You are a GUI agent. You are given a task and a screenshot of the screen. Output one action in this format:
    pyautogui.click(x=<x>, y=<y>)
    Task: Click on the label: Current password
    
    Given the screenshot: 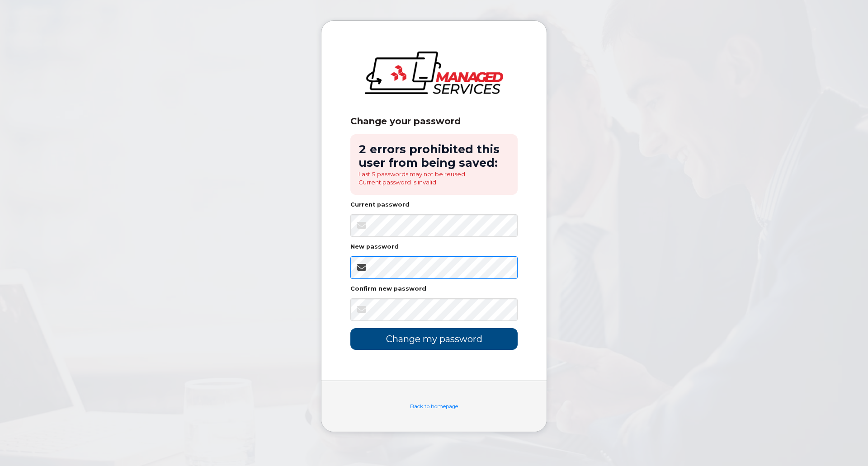 What is the action you would take?
    pyautogui.click(x=380, y=205)
    